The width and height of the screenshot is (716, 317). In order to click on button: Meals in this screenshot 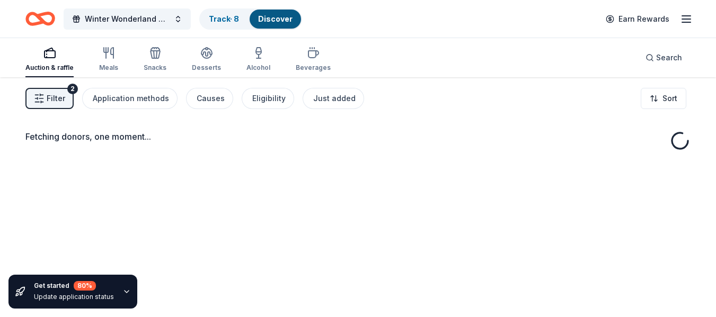, I will do `click(109, 60)`.